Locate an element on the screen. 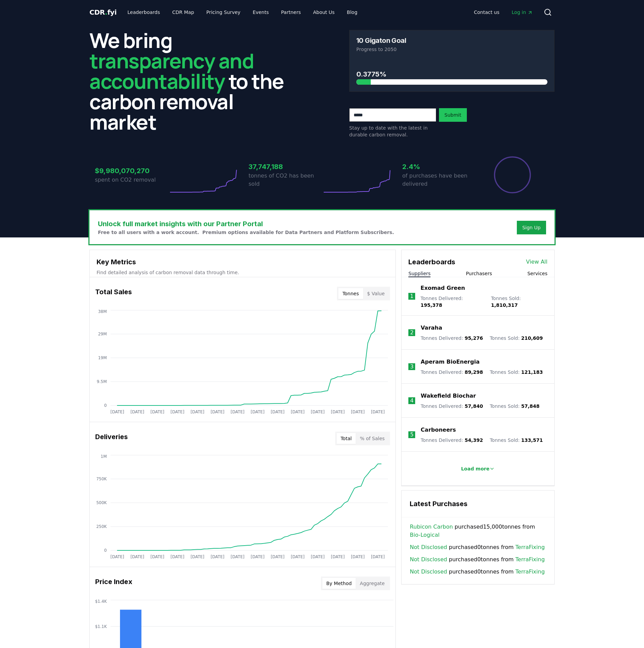 Image resolution: width=644 pixels, height=648 pixels. tspan: $1.4K is located at coordinates (101, 602).